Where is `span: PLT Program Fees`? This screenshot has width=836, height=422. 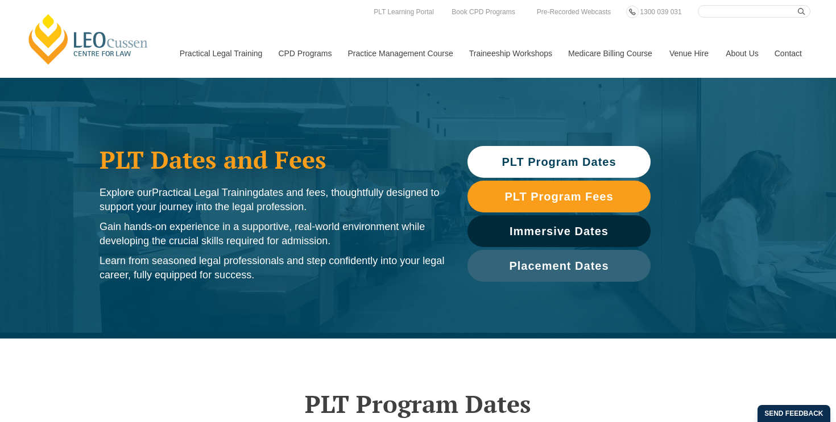
span: PLT Program Fees is located at coordinates (558, 197).